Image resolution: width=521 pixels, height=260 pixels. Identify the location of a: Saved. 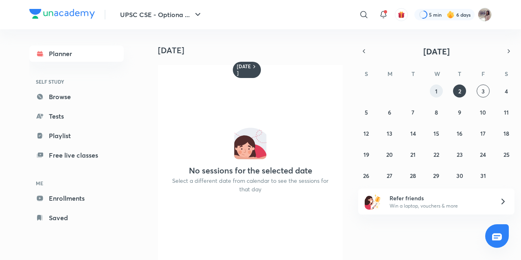
(77, 218).